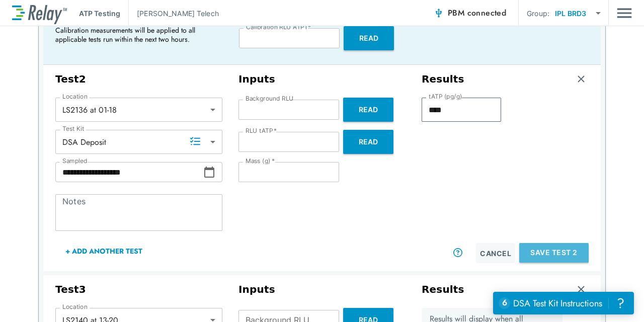 Image resolution: width=644 pixels, height=322 pixels. I want to click on p: ATP Testing, so click(99, 13).